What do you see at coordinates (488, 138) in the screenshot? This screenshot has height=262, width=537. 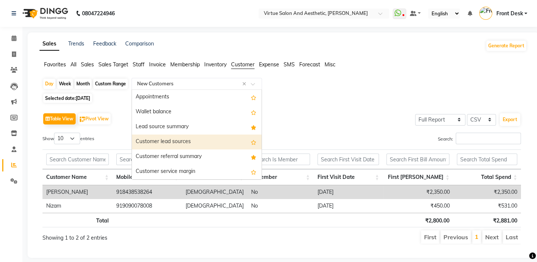 I see `input: Search:` at bounding box center [488, 138].